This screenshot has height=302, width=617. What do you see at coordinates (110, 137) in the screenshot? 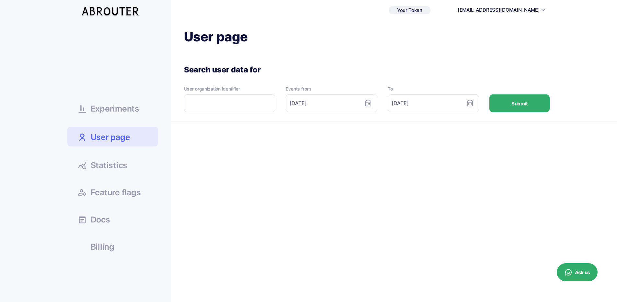
I see `span: User page` at bounding box center [110, 137].